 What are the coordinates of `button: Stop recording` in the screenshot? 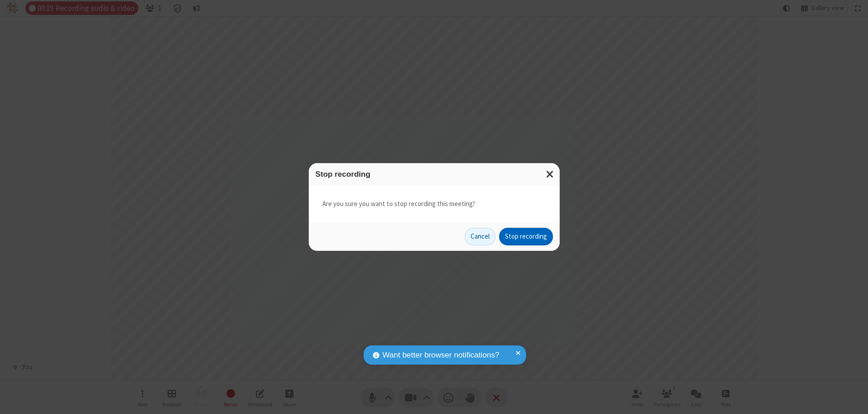 It's located at (526, 237).